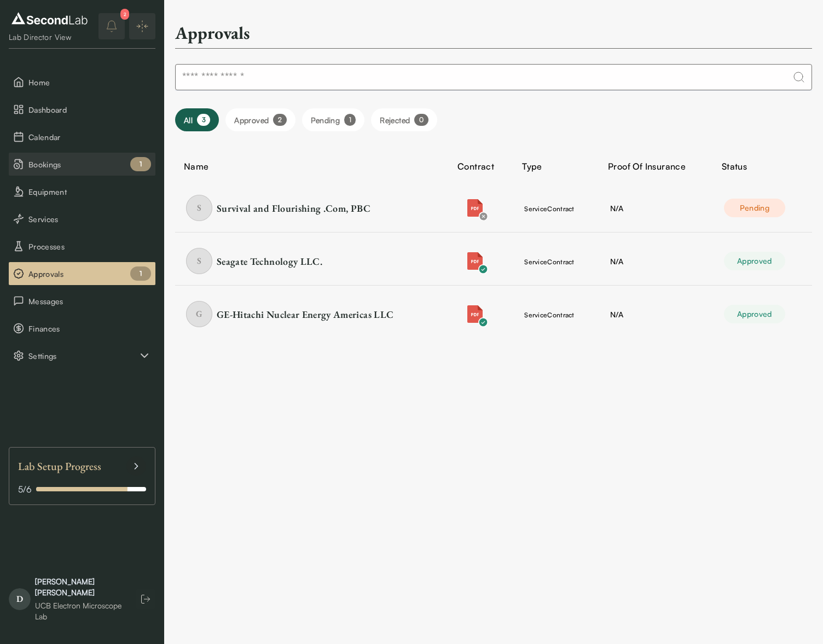 The height and width of the screenshot is (644, 823). Describe the element at coordinates (90, 191) in the screenshot. I see `span: Equipment` at that location.